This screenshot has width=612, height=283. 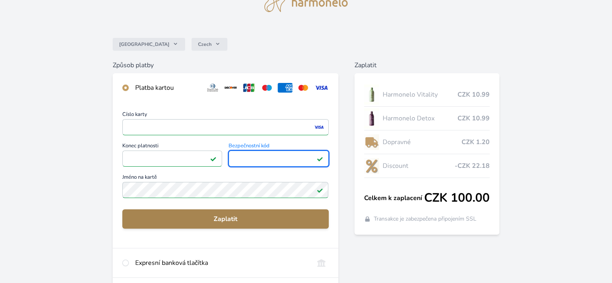 What do you see at coordinates (225, 115) in the screenshot?
I see `span: Číslo karty` at bounding box center [225, 115].